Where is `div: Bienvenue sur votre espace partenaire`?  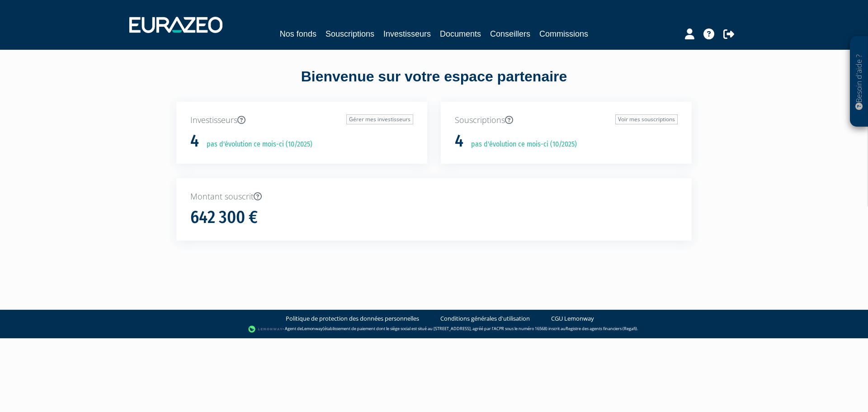
div: Bienvenue sur votre espace partenaire is located at coordinates (434, 84).